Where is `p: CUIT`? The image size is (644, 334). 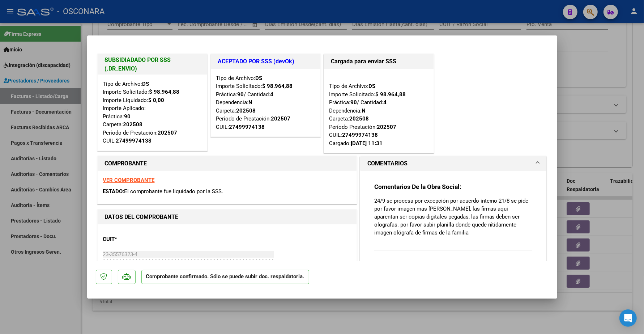 p: CUIT is located at coordinates (140, 240).